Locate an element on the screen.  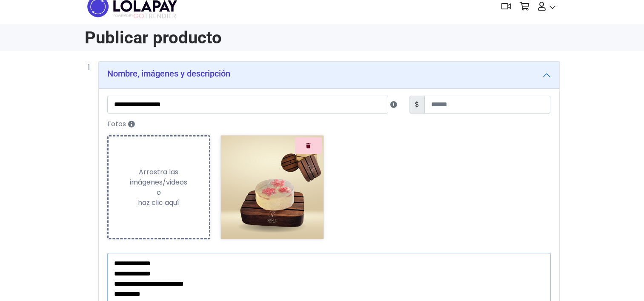
h5: Nombre, imágenes y descripción is located at coordinates (169, 74).